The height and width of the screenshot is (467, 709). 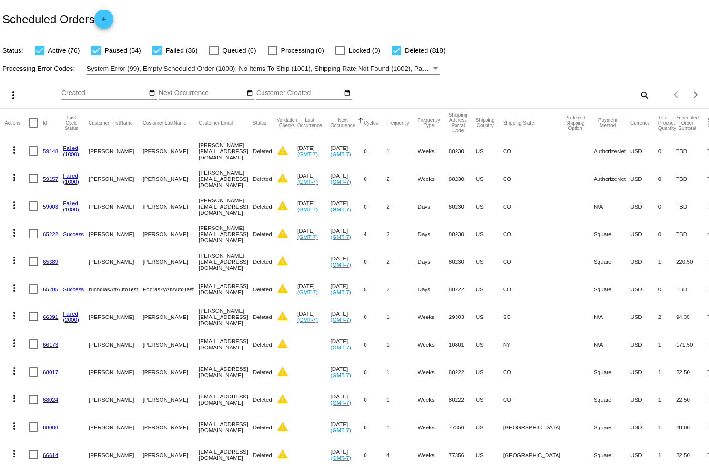 What do you see at coordinates (287, 123) in the screenshot?
I see `mat-header-cell: Validation Checks` at bounding box center [287, 123].